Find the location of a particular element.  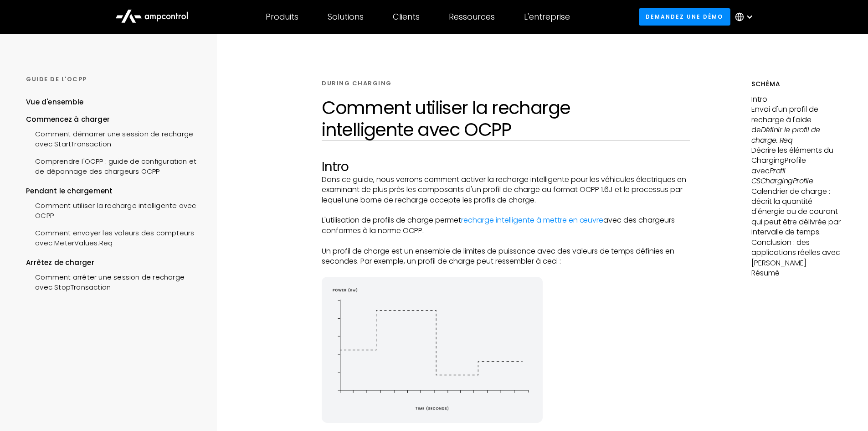

p: Intro is located at coordinates (796, 99).